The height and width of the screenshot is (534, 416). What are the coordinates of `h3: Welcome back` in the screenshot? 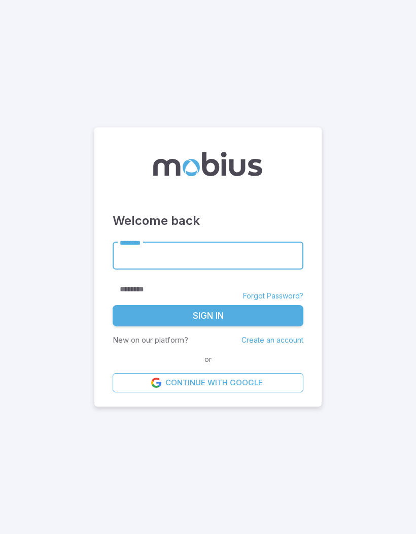 It's located at (208, 221).